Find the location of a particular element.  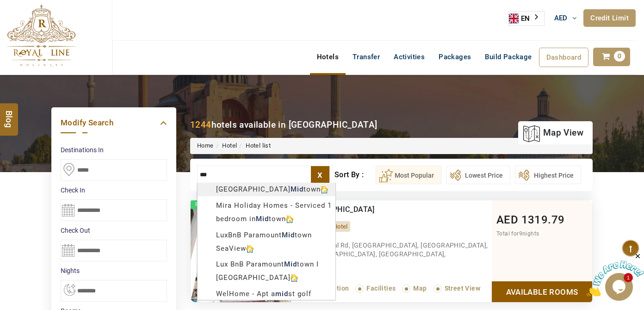

a: 0 is located at coordinates (612, 57).